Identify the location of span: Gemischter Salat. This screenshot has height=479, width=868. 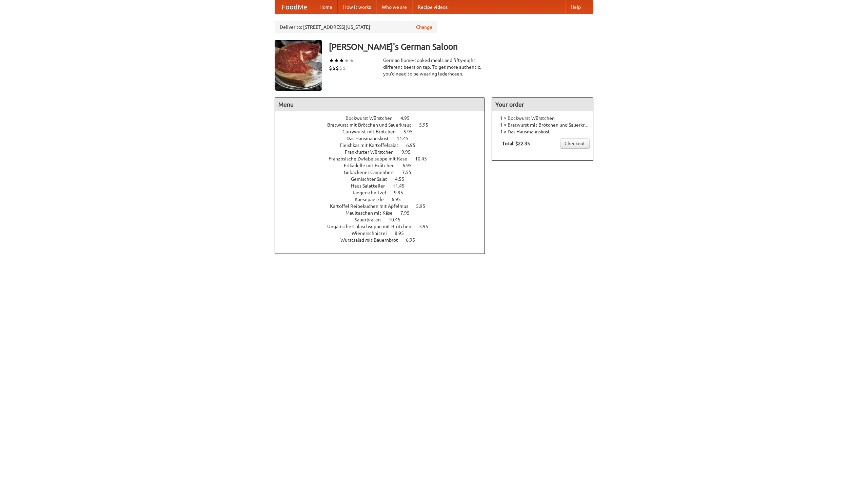
(373, 179).